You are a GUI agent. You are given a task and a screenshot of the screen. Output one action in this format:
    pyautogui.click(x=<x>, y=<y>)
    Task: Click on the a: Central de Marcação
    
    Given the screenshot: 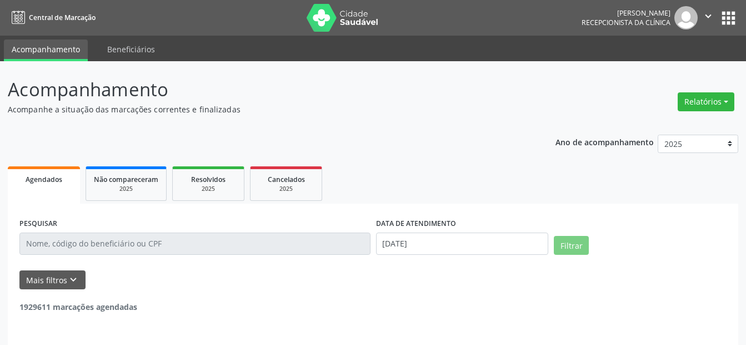 What is the action you would take?
    pyautogui.click(x=52, y=17)
    